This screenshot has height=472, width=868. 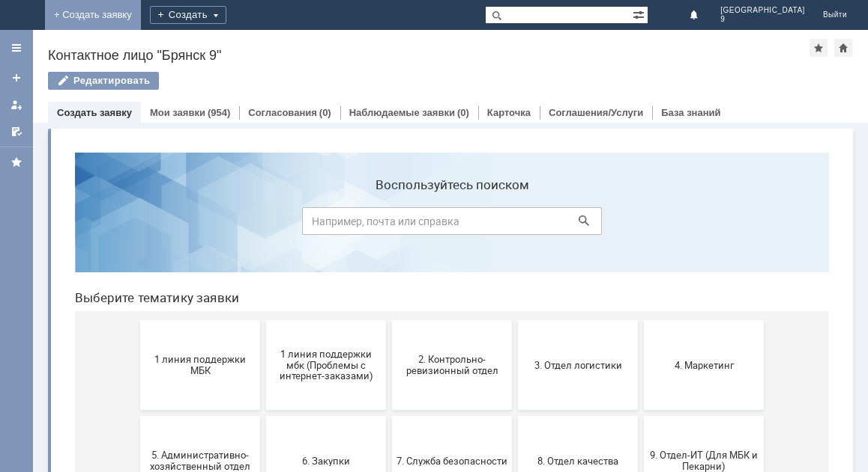 What do you see at coordinates (389, 416) in the screenshot?
I see `span: Отдел-ИТ (Битрикс24 и CRM)` at bounding box center [389, 416].